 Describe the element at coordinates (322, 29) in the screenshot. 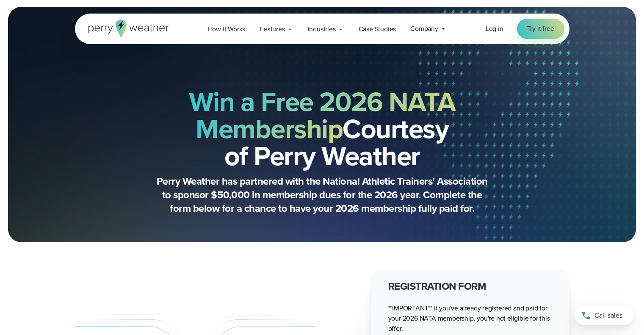

I see `span: Industries` at that location.